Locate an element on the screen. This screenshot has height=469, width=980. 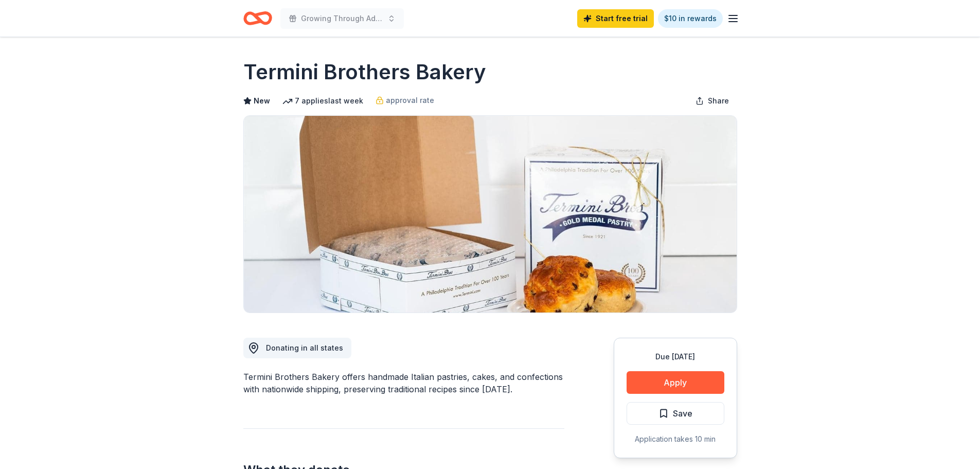
img: Image for Termini Brothers Bakery is located at coordinates (490, 214).